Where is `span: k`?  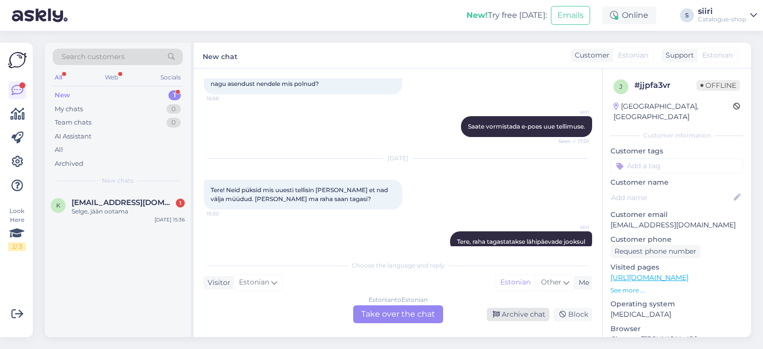 span: k is located at coordinates (58, 205).